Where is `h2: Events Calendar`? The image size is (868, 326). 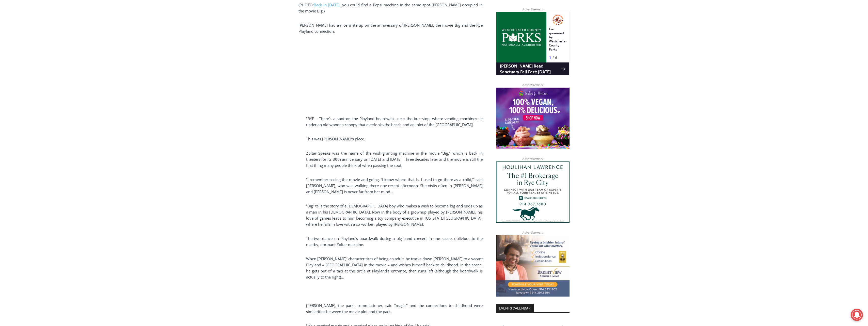 h2: Events Calendar is located at coordinates (514, 308).